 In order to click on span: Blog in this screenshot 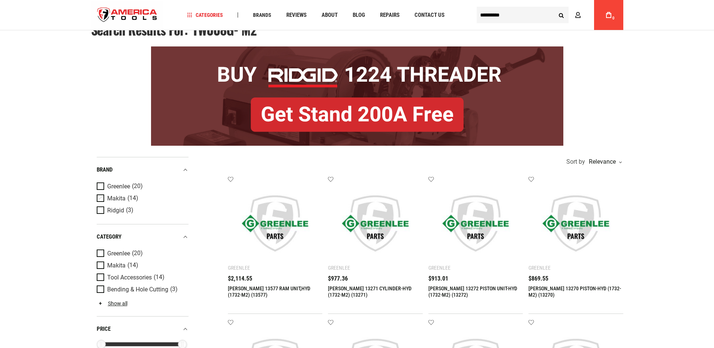, I will do `click(359, 15)`.